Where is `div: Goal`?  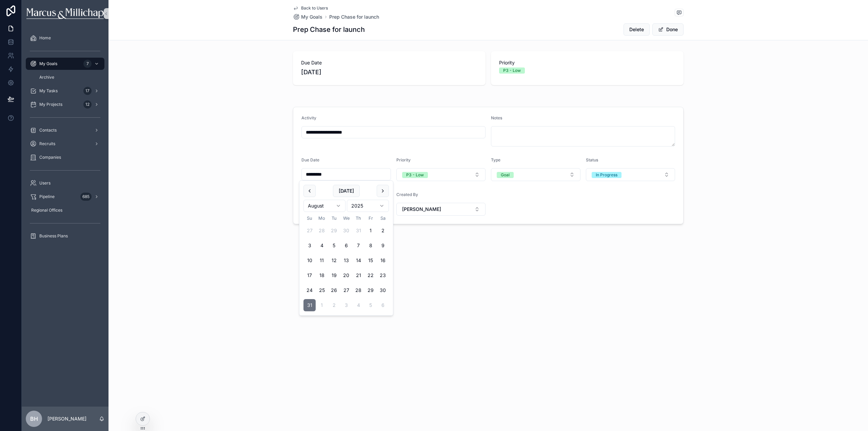 div: Goal is located at coordinates (505, 175).